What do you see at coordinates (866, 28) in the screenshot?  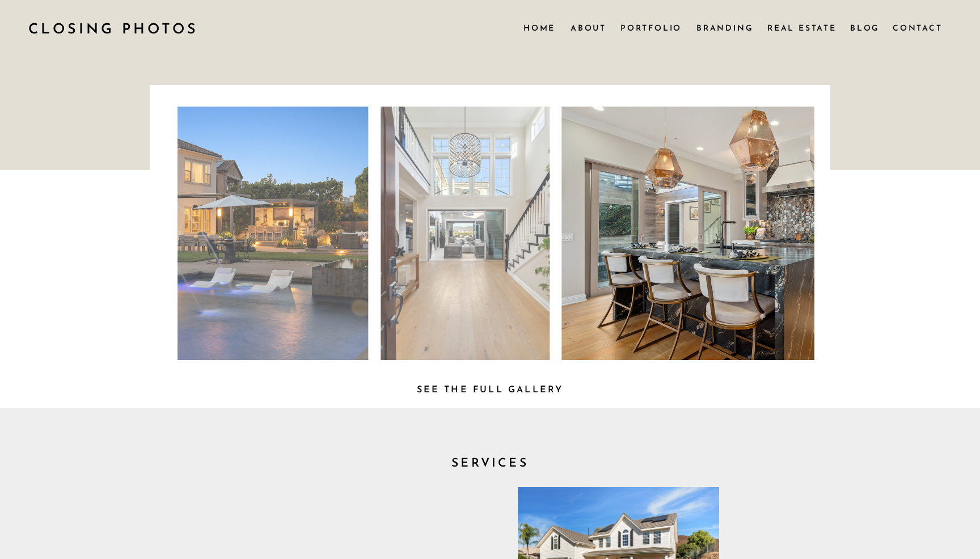 I see `a: Blog` at bounding box center [866, 28].